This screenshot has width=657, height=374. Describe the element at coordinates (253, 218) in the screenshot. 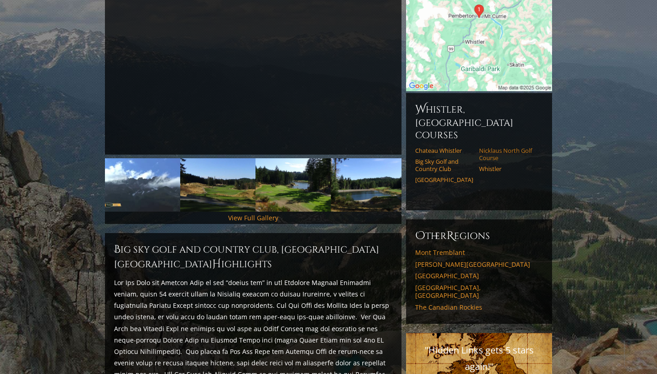

I see `a: View Full Gallery` at that location.